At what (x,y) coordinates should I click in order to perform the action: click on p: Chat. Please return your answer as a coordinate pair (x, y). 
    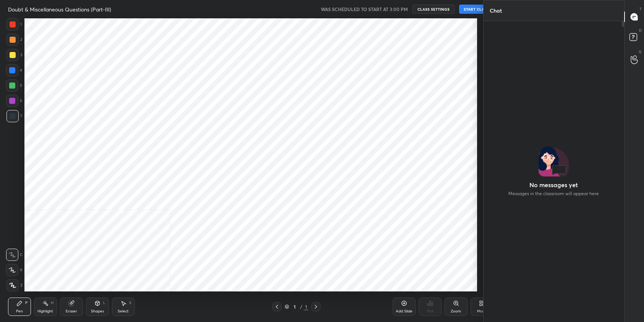
    Looking at the image, I should click on (496, 11).